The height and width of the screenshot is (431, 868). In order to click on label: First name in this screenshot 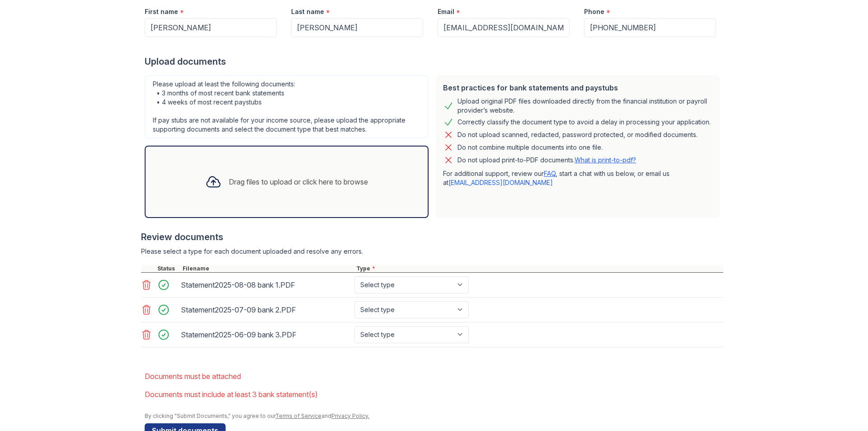, I will do `click(161, 12)`.